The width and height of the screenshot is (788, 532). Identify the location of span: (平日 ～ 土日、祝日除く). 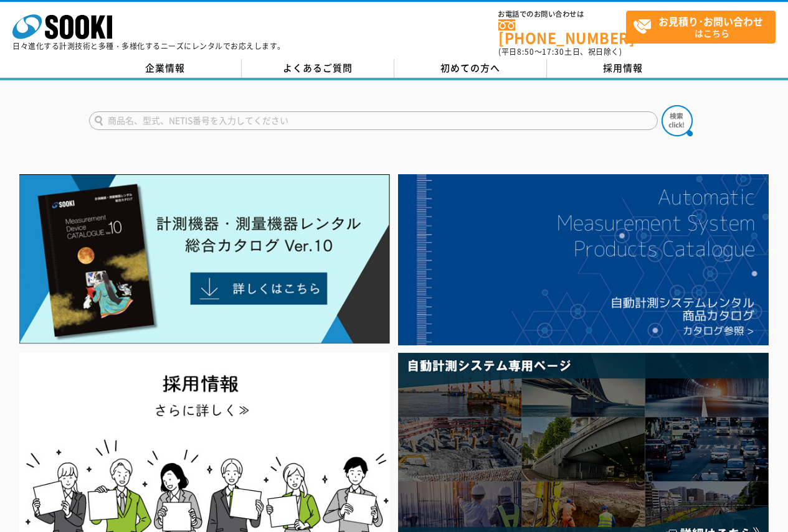
(560, 52).